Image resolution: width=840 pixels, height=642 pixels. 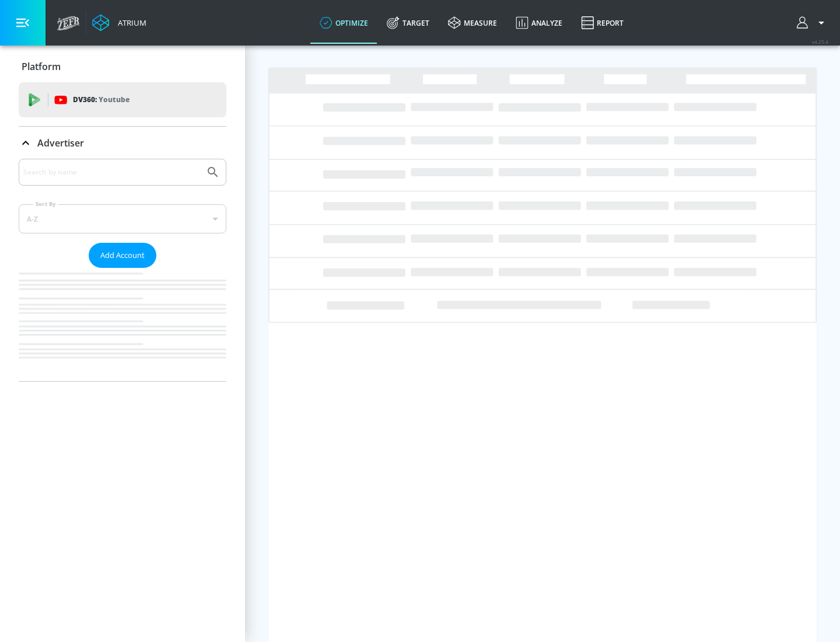 I want to click on nav: list of Advertiser, so click(x=123, y=325).